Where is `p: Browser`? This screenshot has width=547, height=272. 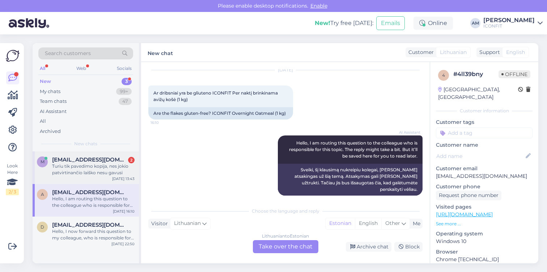 p: Browser is located at coordinates (484, 251).